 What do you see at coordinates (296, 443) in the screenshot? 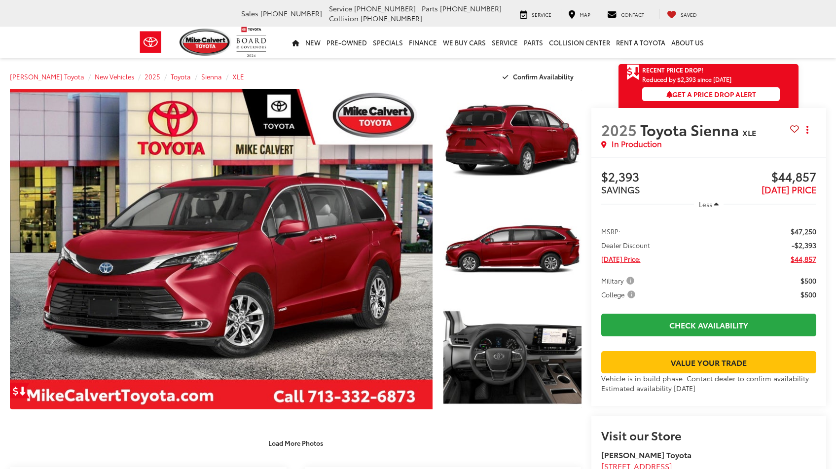
I see `button: Load More Photos` at bounding box center [296, 443].